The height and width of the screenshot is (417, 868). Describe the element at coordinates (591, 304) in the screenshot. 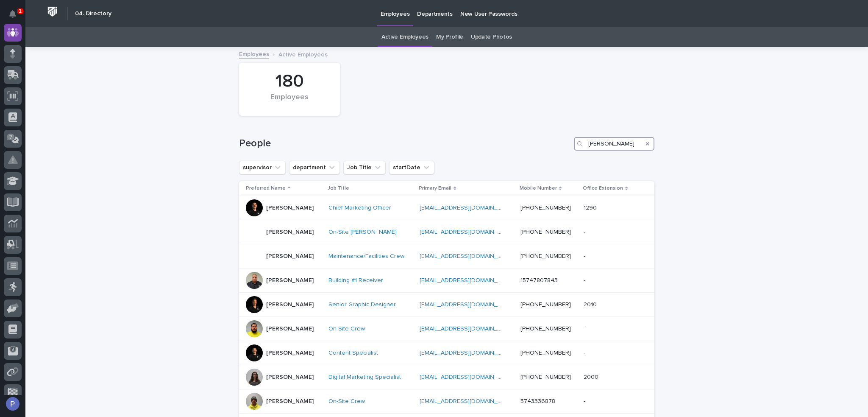

I see `p: 2010` at that location.